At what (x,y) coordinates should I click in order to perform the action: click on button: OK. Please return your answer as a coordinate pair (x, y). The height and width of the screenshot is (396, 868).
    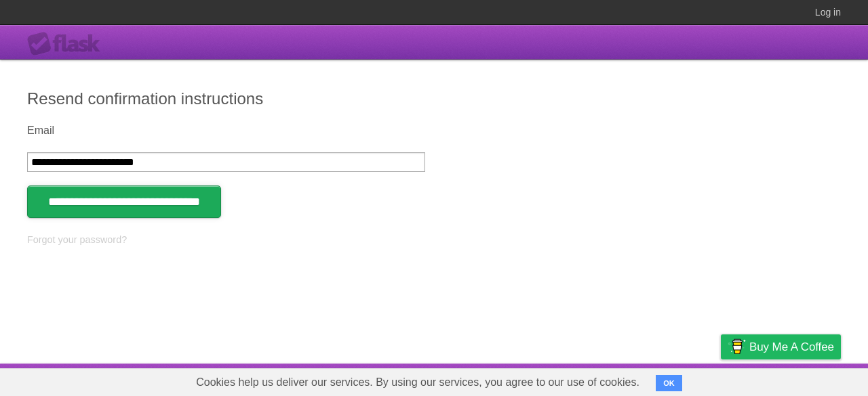
    Looking at the image, I should click on (668, 384).